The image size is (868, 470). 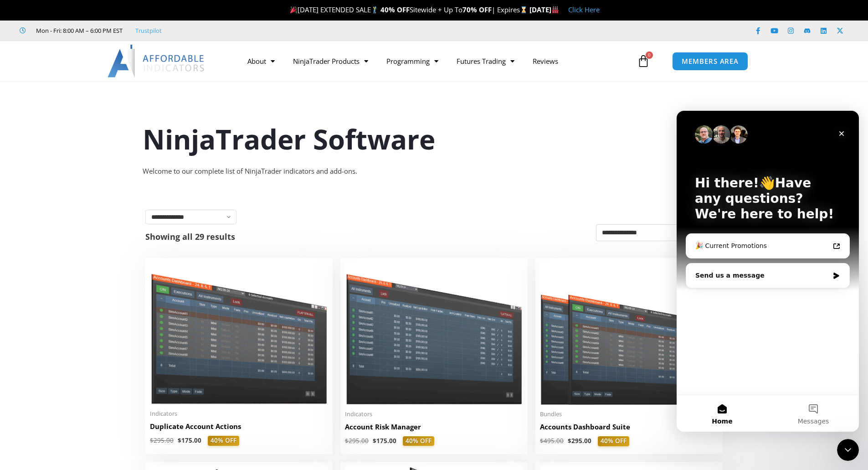 What do you see at coordinates (434, 171) in the screenshot?
I see `div: Welcome to our complete list of NinjaTrader indicators and add-ons.` at bounding box center [434, 171].